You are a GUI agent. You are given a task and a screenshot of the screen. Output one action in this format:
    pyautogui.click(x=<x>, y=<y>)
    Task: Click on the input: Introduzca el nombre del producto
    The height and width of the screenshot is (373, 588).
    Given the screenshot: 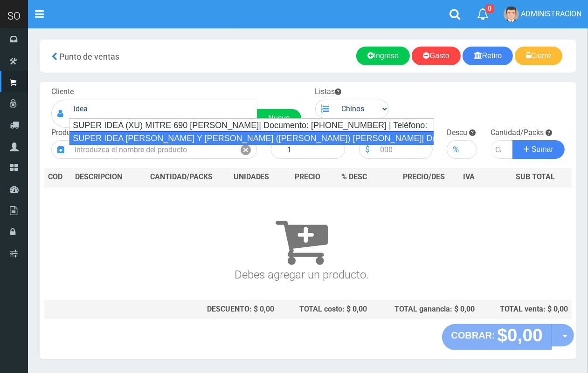 What is the action you would take?
    pyautogui.click(x=152, y=149)
    